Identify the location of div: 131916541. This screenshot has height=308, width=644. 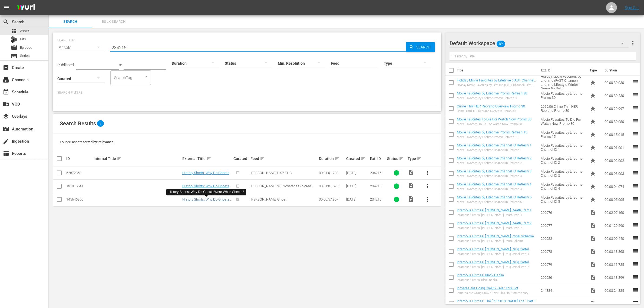
(79, 186).